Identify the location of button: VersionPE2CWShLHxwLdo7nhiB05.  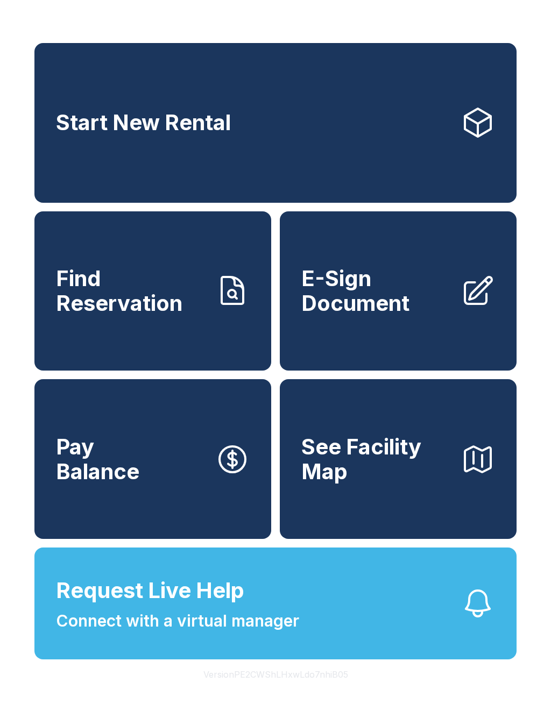
(275, 675).